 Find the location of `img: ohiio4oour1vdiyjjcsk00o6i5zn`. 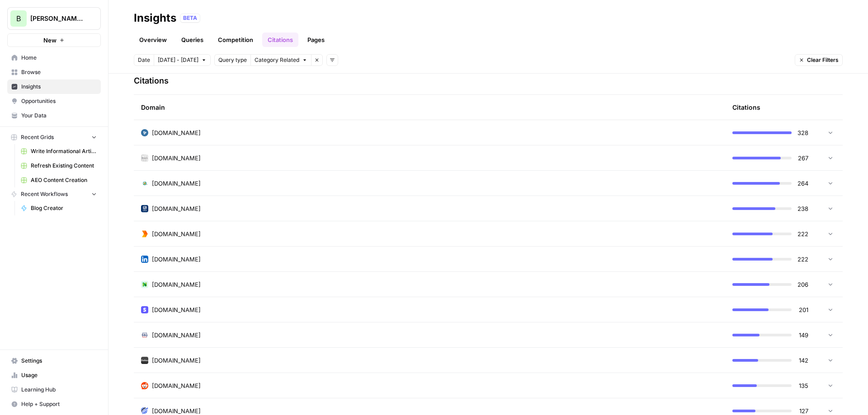

img: ohiio4oour1vdiyjjcsk00o6i5zn is located at coordinates (144, 259).